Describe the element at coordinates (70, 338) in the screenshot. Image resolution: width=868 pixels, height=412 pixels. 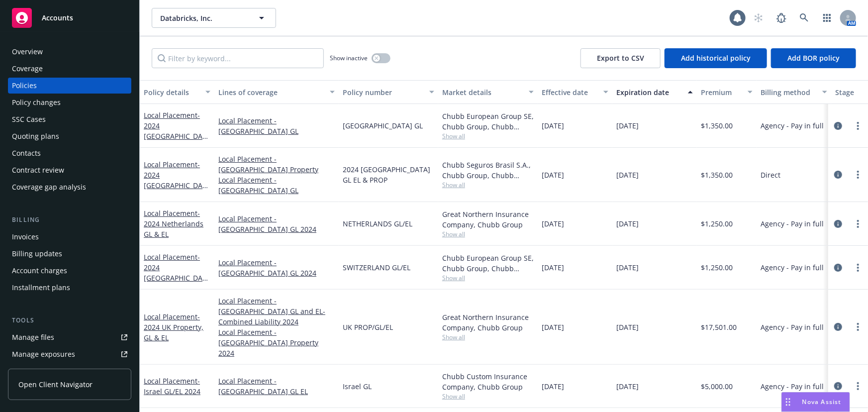
I see `a: Manage files` at that location.